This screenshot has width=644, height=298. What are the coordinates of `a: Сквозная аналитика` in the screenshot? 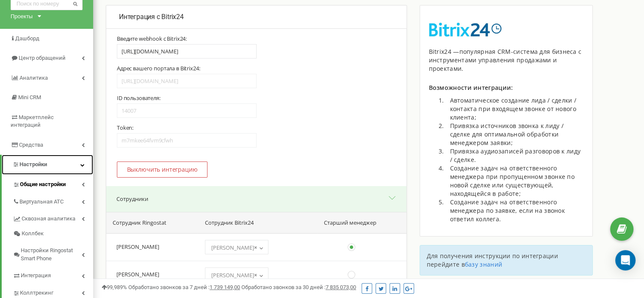 It's located at (53, 218).